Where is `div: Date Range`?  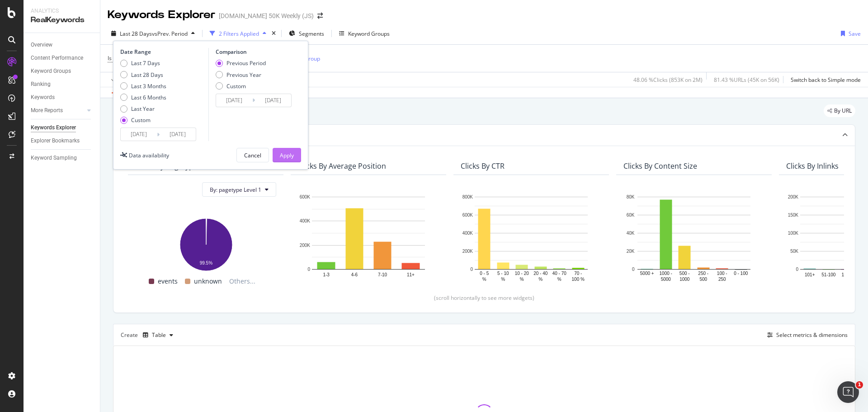
div: Date Range is located at coordinates (163, 52).